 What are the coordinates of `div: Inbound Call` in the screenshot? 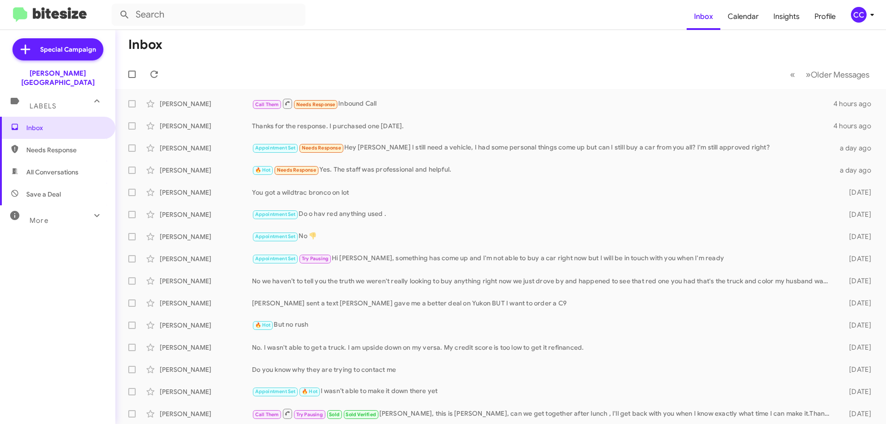 It's located at (543, 103).